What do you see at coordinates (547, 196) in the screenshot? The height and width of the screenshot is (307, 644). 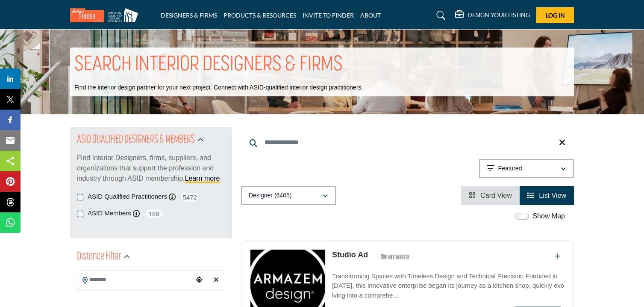 I see `li: List View` at bounding box center [547, 196].